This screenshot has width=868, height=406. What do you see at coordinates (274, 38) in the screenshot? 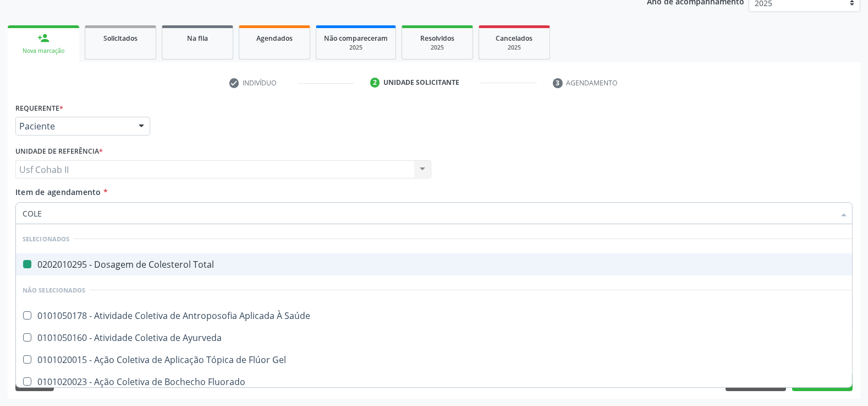
I see `span: Agendados` at bounding box center [274, 38].